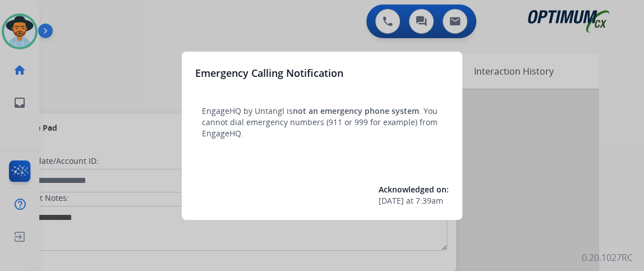 This screenshot has height=271, width=644. I want to click on span: 7:39am, so click(430, 201).